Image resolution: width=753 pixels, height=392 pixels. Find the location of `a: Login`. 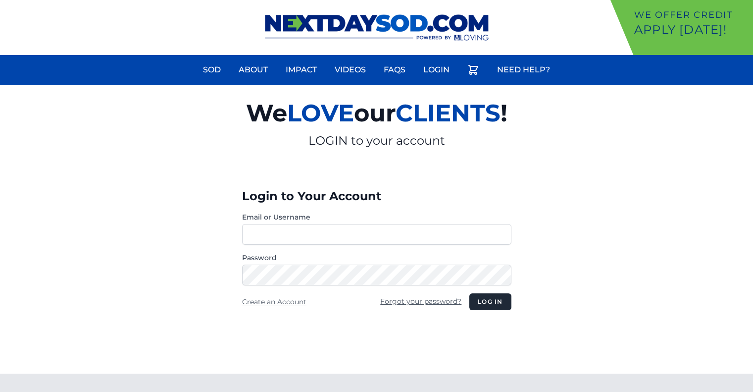

a: Login is located at coordinates (436, 70).